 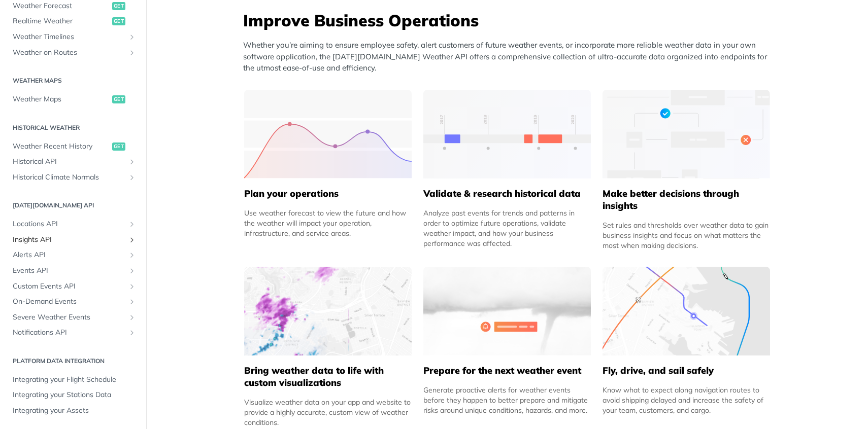 I want to click on div: Set rules and thresholds over weather data to gain business insights and focus on what matters th..., so click(x=686, y=236).